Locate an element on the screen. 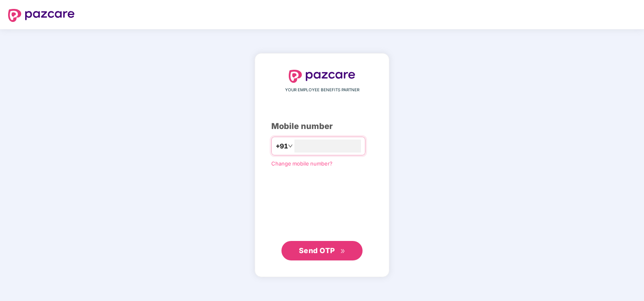 This screenshot has width=644, height=301. a: Change mobile number? is located at coordinates (302, 163).